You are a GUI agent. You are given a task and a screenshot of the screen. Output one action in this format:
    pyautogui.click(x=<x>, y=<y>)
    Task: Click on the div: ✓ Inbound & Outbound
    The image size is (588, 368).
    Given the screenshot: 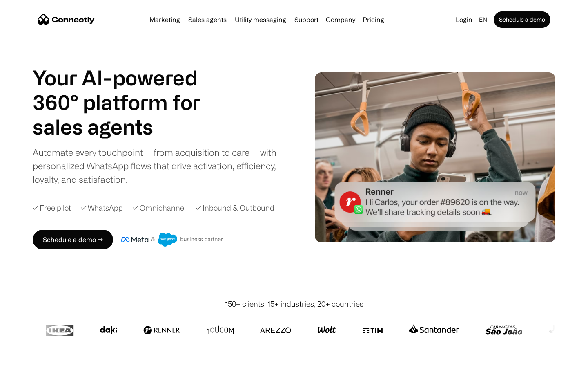 What is the action you would take?
    pyautogui.click(x=235, y=207)
    